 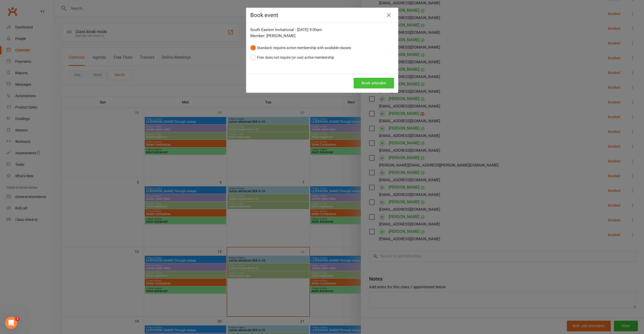 What do you see at coordinates (322, 15) in the screenshot?
I see `h4: Book event` at bounding box center [322, 15].